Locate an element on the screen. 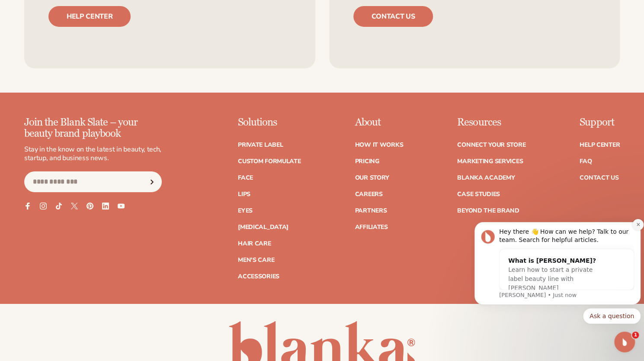 The image size is (644, 361). a: Careers is located at coordinates (368, 194).